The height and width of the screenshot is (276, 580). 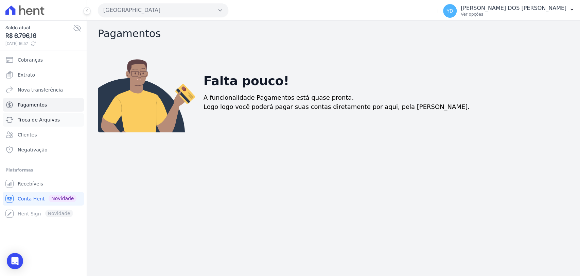 What do you see at coordinates (514, 14) in the screenshot?
I see `p: Ver opções` at bounding box center [514, 14].